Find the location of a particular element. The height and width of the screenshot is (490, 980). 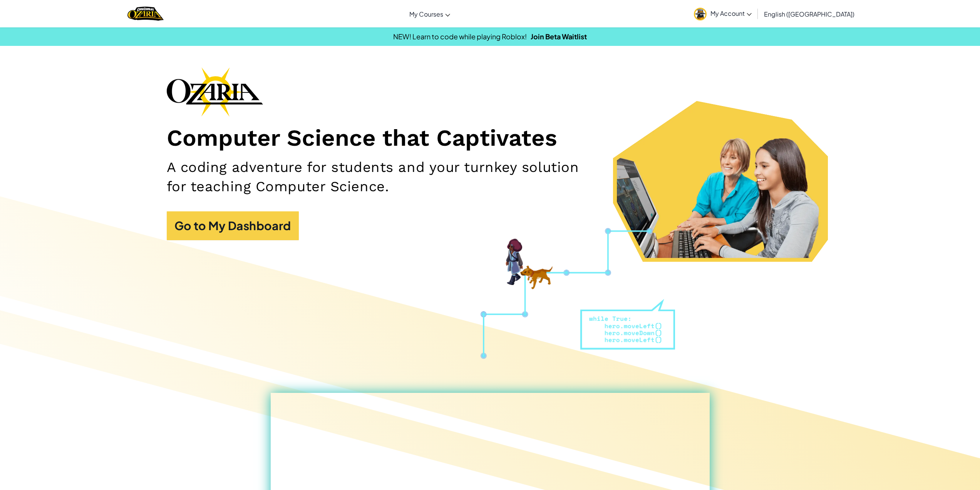

a: Ozaria by CodeCombat logo is located at coordinates (145, 13).